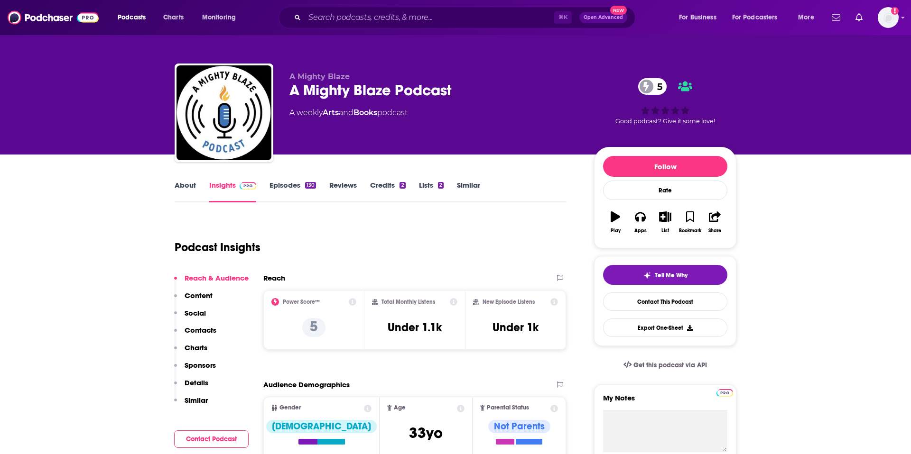 The height and width of the screenshot is (454, 911). I want to click on span: For Business, so click(697, 18).